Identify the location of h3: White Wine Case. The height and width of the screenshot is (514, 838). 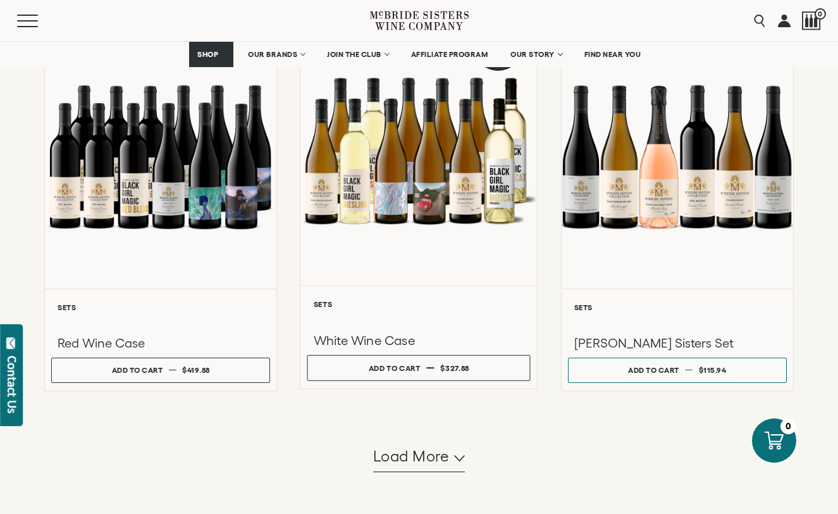
(419, 340).